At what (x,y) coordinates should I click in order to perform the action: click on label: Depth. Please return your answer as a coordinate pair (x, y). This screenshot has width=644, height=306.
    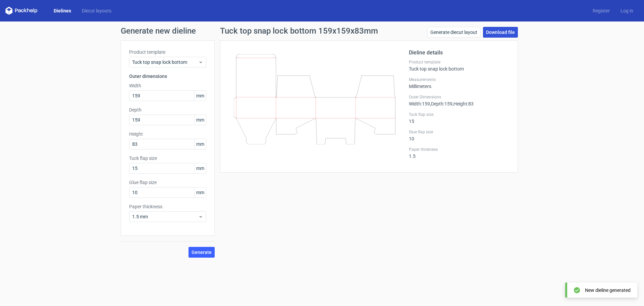
    Looking at the image, I should click on (168, 110).